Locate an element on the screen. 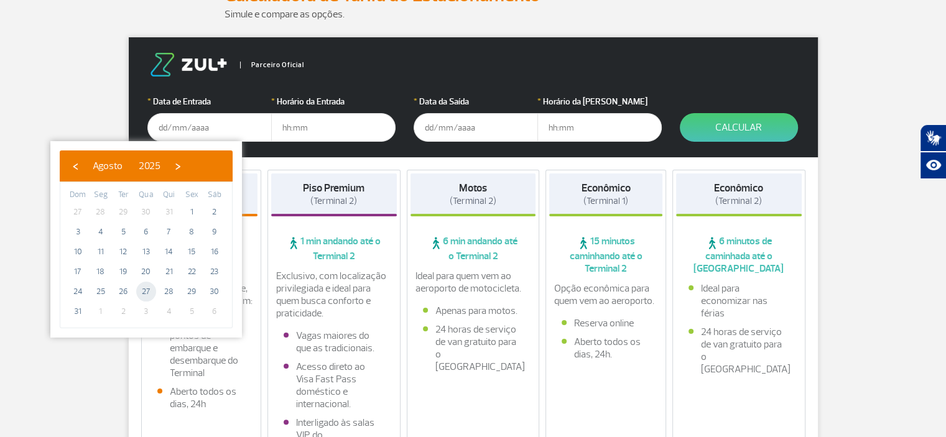 The height and width of the screenshot is (437, 946). img: logo-zul.png is located at coordinates (189, 65).